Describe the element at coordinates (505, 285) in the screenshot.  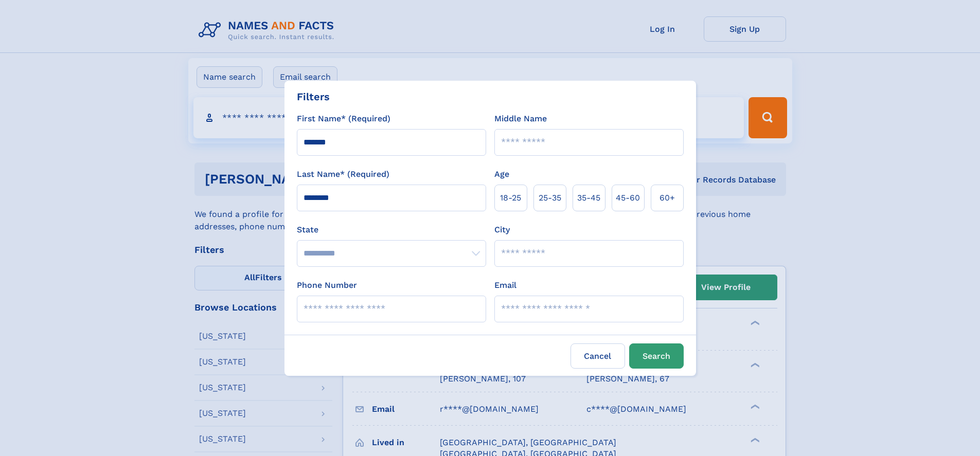
I see `label: Email` at that location.